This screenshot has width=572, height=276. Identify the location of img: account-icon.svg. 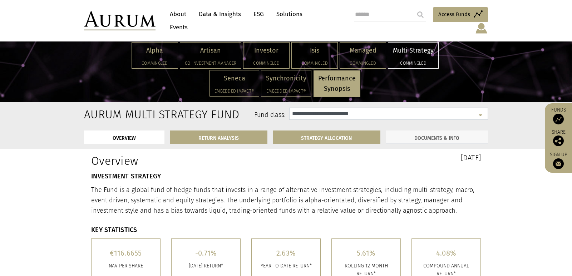
(482, 28).